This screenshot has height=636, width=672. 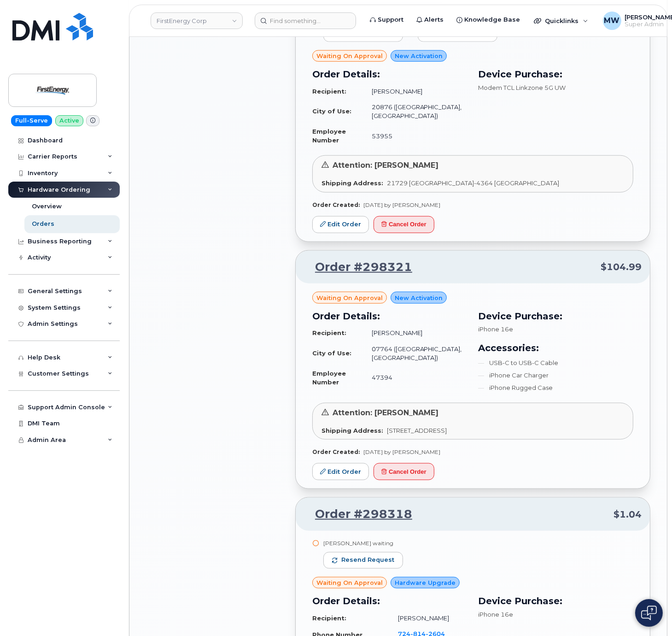 What do you see at coordinates (197, 21) in the screenshot?
I see `a: FirstEnergy Corp` at bounding box center [197, 21].